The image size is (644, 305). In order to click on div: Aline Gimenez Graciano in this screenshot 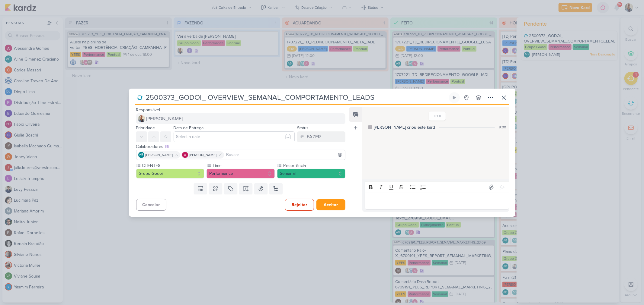, I will do `click(141, 155)`.